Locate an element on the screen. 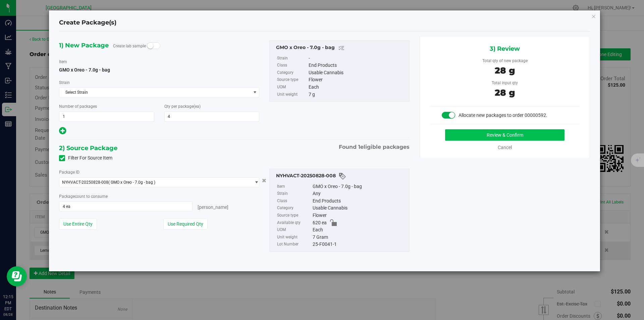 The image size is (644, 320). span: GMO x Oreo - 7.0g - bag is located at coordinates (84, 70).